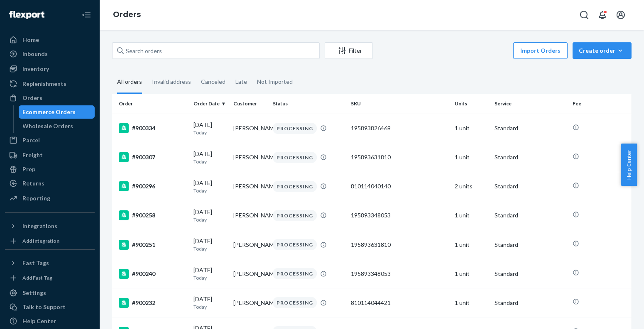 The height and width of the screenshot is (329, 644). I want to click on div: Orders, so click(32, 98).